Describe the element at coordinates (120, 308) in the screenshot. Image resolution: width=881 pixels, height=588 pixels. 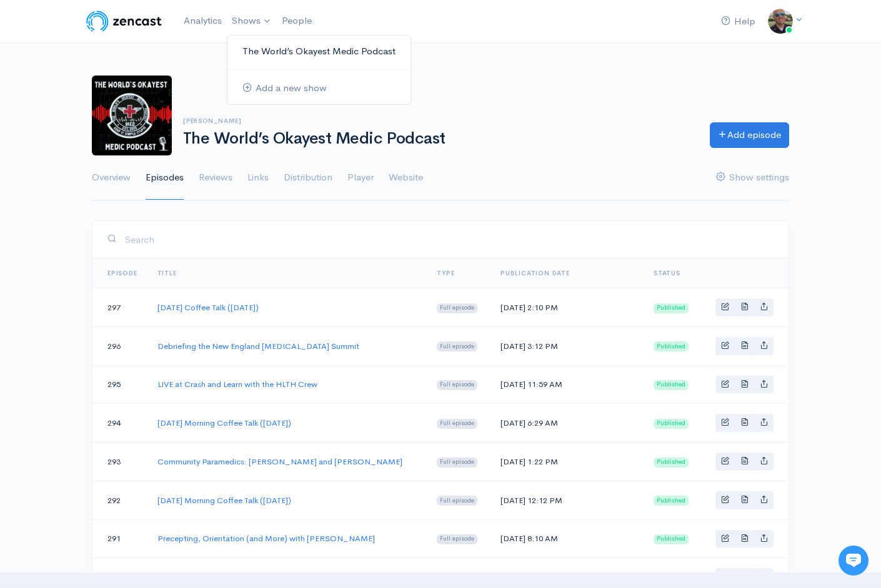
I see `td: 297` at that location.